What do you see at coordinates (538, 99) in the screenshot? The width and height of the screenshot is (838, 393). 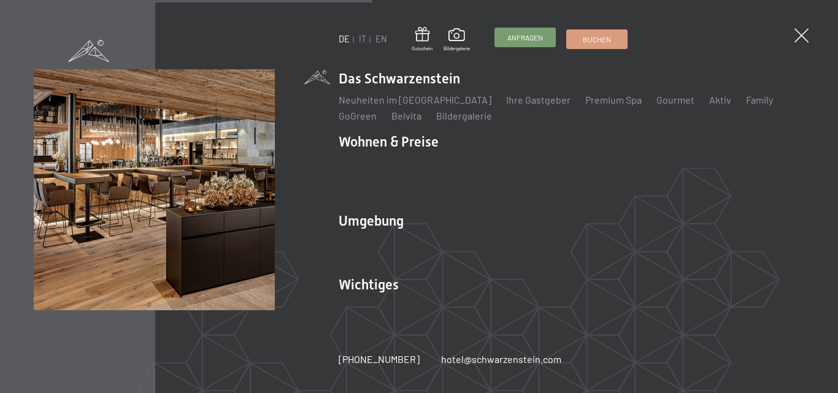 I see `a: Ihre Gastgeber` at bounding box center [538, 99].